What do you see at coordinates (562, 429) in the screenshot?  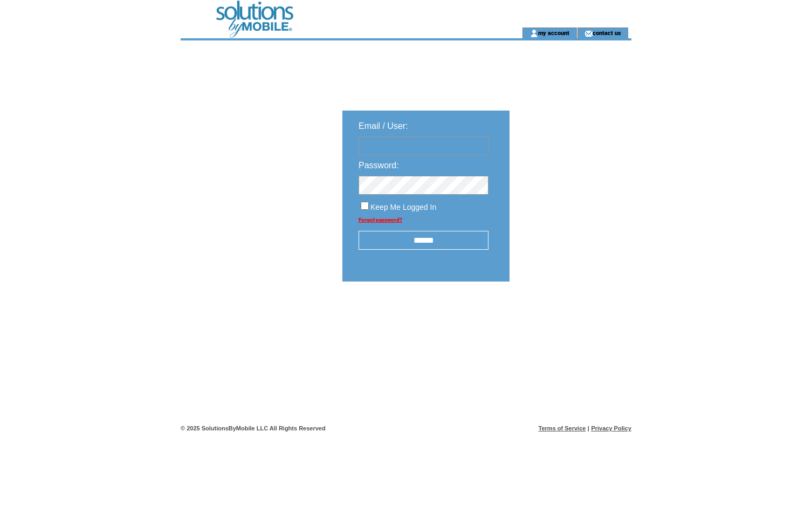 I see `a: Terms of Service` at bounding box center [562, 429].